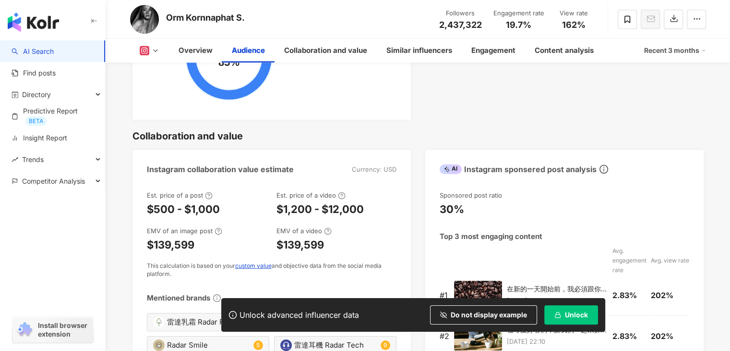 Image resolution: width=730 pixels, height=351 pixels. Describe the element at coordinates (632, 260) in the screenshot. I see `div: Avg. engagement rate` at that location.